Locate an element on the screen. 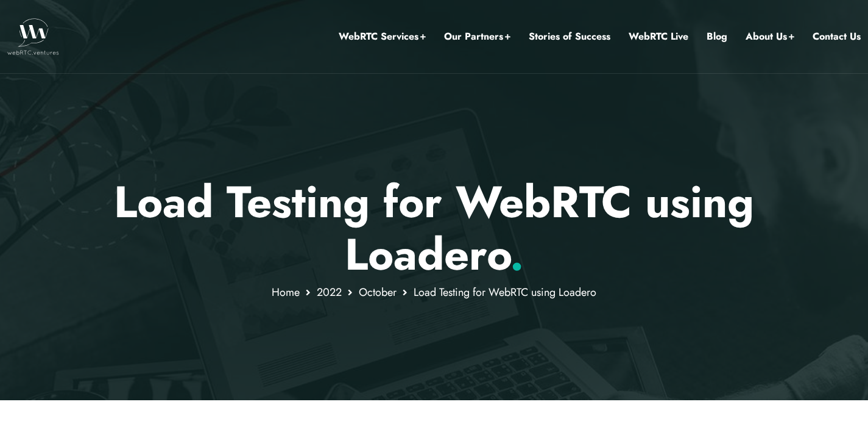 Image resolution: width=868 pixels, height=446 pixels. p: Load Testing for WebRTC using Loadero is located at coordinates (434, 228).